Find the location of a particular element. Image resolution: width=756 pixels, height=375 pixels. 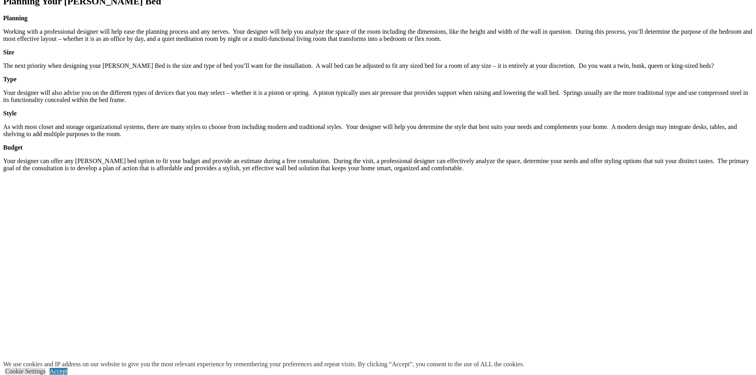

strong: Planning is located at coordinates (15, 18).